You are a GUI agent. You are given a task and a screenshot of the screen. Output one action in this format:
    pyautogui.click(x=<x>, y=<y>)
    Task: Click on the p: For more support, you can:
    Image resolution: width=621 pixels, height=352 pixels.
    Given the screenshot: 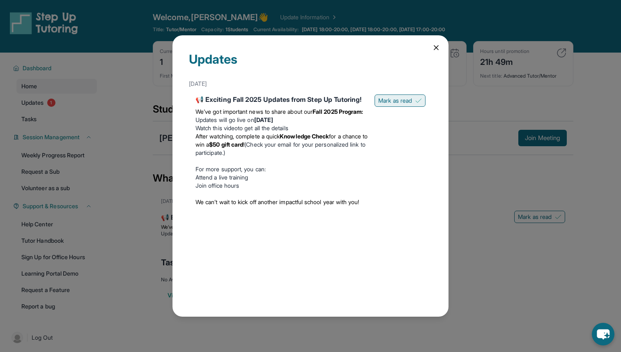 What is the action you would take?
    pyautogui.click(x=282, y=169)
    